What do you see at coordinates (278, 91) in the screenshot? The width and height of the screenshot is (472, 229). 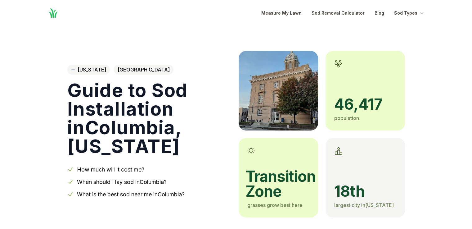 I see `img: A picture of Columbia` at bounding box center [278, 91].